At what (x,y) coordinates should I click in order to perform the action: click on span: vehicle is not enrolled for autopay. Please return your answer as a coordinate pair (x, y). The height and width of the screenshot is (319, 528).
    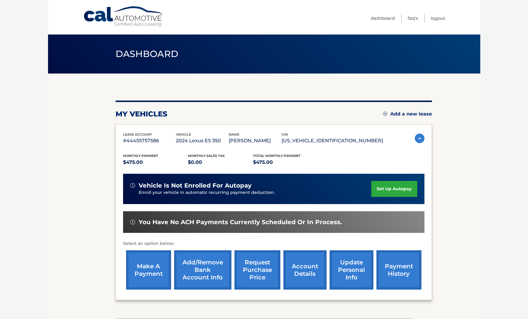
    Looking at the image, I should click on (195, 186).